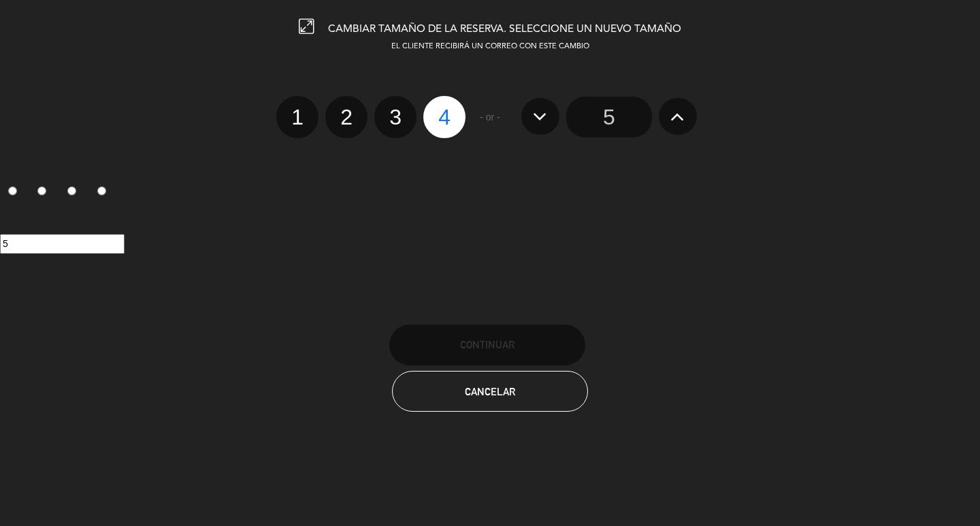 Image resolution: width=980 pixels, height=526 pixels. What do you see at coordinates (490, 117) in the screenshot?
I see `span: - or -` at bounding box center [490, 117].